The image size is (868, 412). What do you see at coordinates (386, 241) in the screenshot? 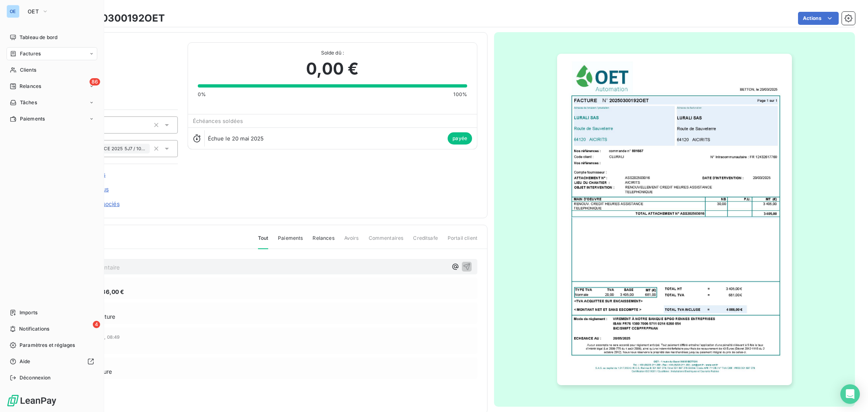
I see `span: Commentaires` at bounding box center [386, 241].